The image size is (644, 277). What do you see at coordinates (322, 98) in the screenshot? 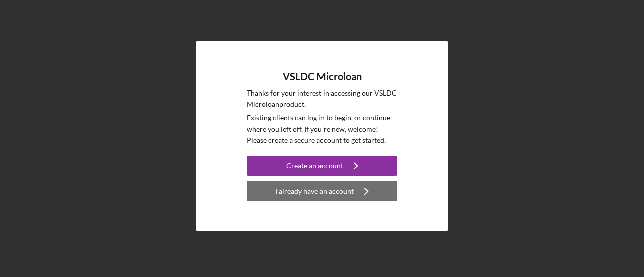
I see `p: Thanks for your interest in accessing our VSLDC Microloan product.` at bounding box center [322, 98].